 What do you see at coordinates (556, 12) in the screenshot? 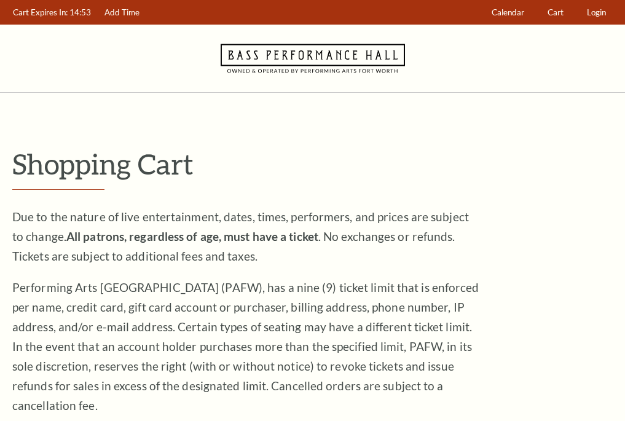
I see `span: Cart` at bounding box center [556, 12].